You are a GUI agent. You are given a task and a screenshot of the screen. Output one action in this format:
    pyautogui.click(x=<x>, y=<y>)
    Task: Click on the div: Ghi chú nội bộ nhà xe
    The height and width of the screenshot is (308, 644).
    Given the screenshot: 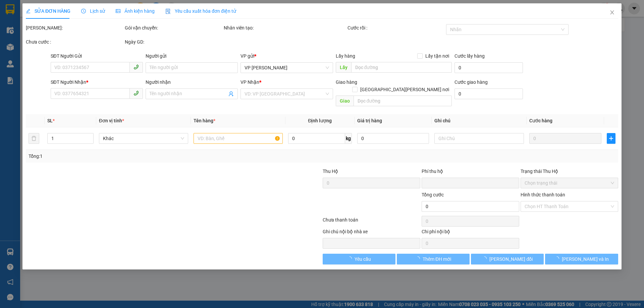 What is the action you would take?
    pyautogui.click(x=372, y=233)
    